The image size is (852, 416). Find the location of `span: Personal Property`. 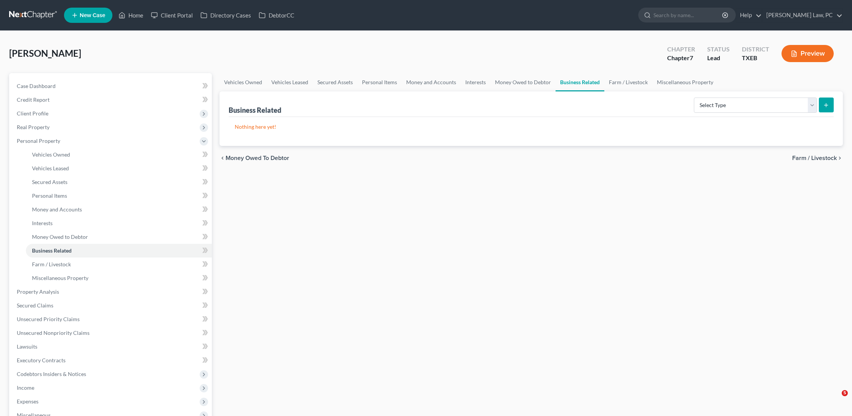

span: Personal Property is located at coordinates (38, 141).